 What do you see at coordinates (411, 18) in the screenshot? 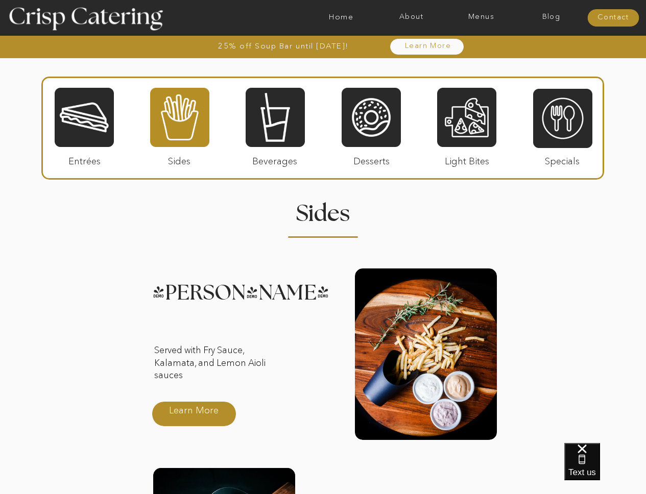
I see `nav: About` at bounding box center [411, 18].